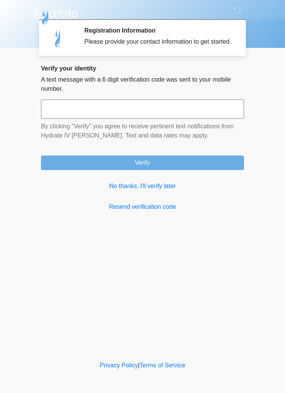 This screenshot has height=393, width=285. Describe the element at coordinates (143, 207) in the screenshot. I see `a: Resend verification code` at that location.